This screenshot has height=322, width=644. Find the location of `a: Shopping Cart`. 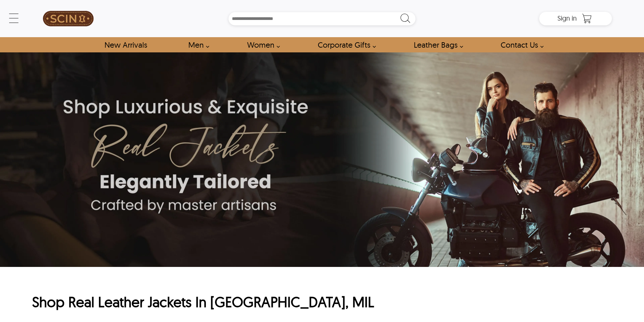

a: Shopping Cart is located at coordinates (587, 18).